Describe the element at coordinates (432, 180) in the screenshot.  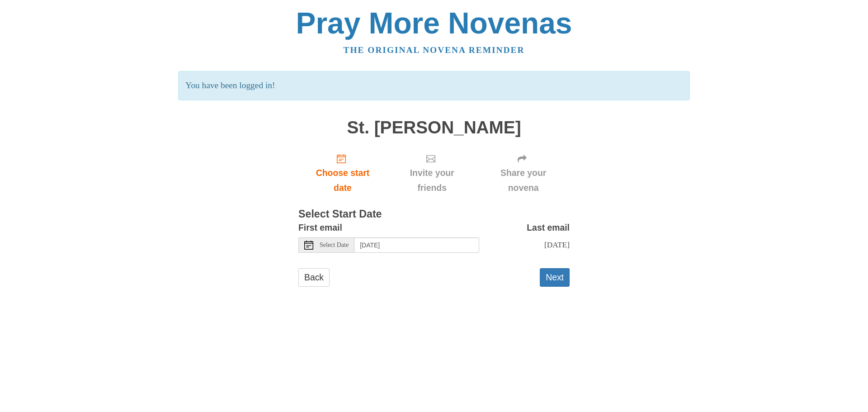
I see `span: Invite your friends` at that location.